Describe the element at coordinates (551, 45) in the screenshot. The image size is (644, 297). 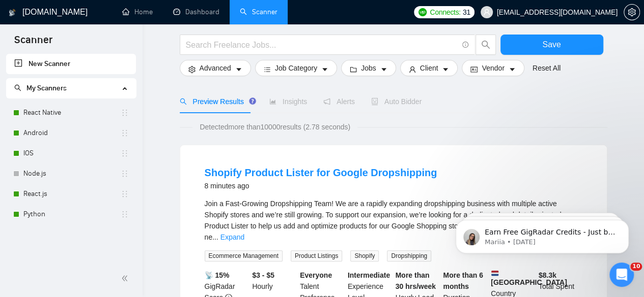
I see `span: Save` at that location.